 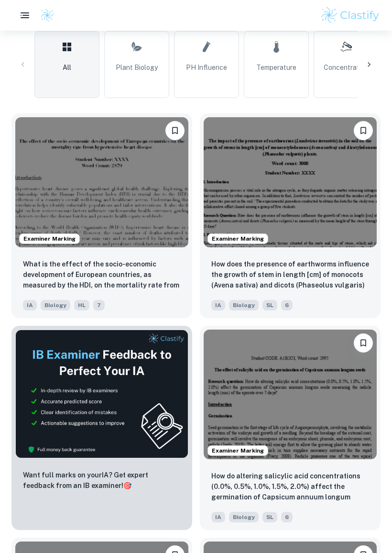 What do you see at coordinates (67, 67) in the screenshot?
I see `span: All` at bounding box center [67, 67].